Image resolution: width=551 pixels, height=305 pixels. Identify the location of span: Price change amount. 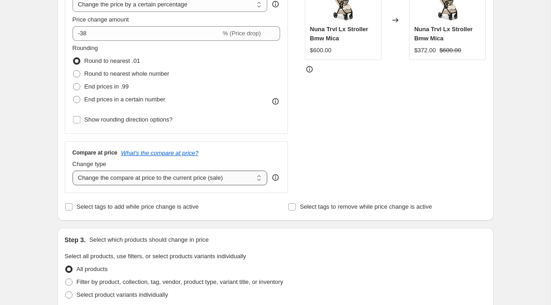
(101, 19).